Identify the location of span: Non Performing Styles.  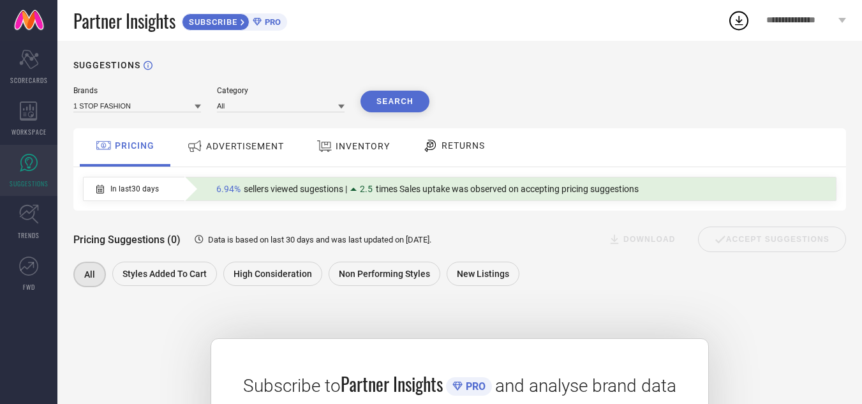
(384, 274).